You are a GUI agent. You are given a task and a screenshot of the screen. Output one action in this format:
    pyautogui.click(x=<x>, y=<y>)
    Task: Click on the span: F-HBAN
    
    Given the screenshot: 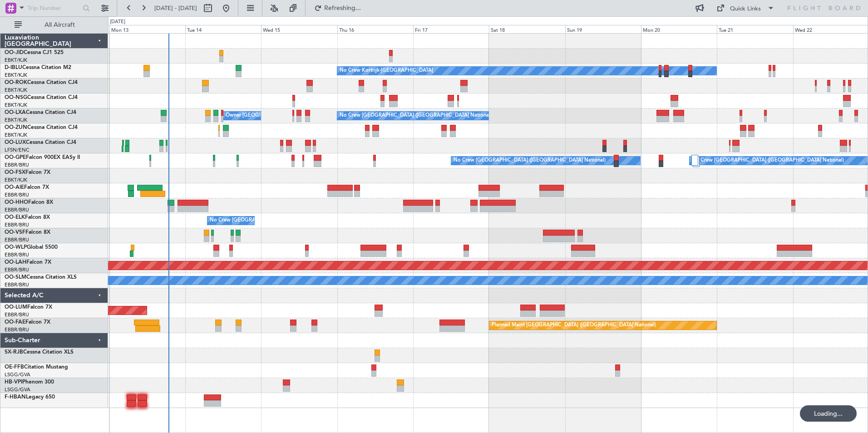 What is the action you would take?
    pyautogui.click(x=15, y=397)
    